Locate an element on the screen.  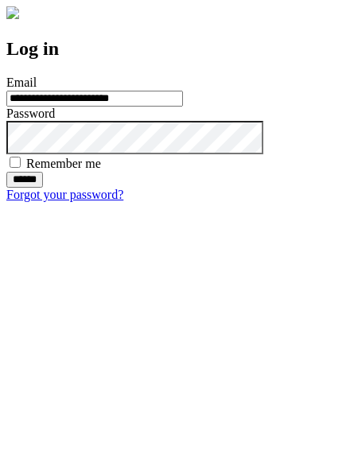
a: Forgot your password? is located at coordinates (64, 194).